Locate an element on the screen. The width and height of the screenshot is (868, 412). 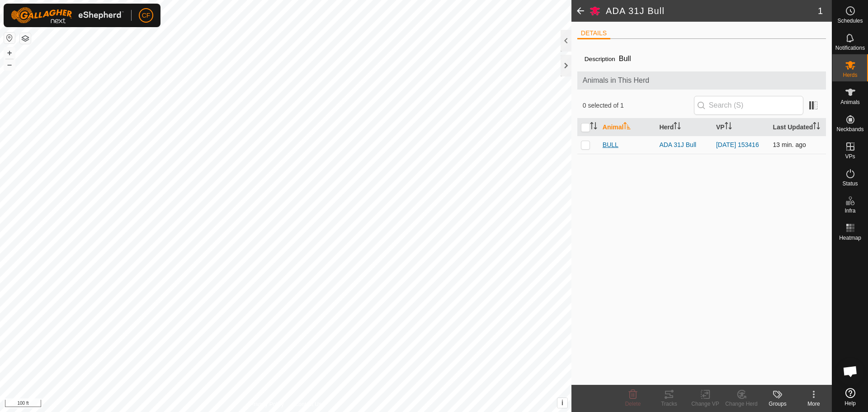
th: Last Updated is located at coordinates (798, 127).